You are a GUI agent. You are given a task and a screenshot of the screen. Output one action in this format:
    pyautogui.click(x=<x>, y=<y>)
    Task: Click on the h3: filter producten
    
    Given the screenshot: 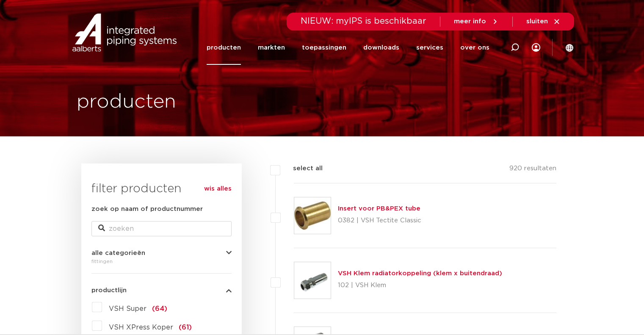 What is the action you would take?
    pyautogui.click(x=161, y=189)
    